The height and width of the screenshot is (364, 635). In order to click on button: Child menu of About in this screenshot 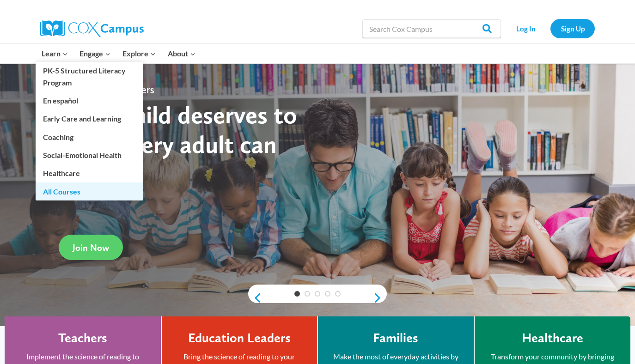, I will do `click(181, 54)`.